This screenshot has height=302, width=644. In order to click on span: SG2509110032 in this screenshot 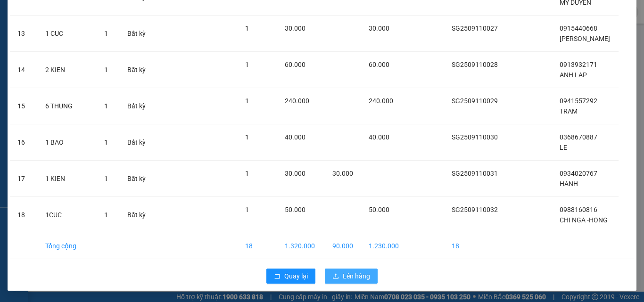, I will do `click(474, 209)`.